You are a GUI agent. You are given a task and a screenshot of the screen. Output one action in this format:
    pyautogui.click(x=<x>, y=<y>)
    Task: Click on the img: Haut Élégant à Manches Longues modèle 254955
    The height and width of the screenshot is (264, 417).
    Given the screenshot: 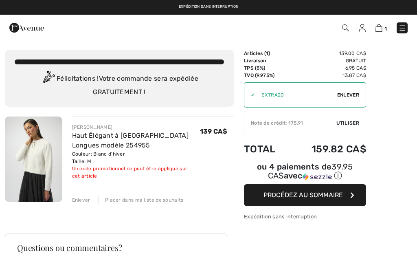 What is the action you would take?
    pyautogui.click(x=33, y=159)
    